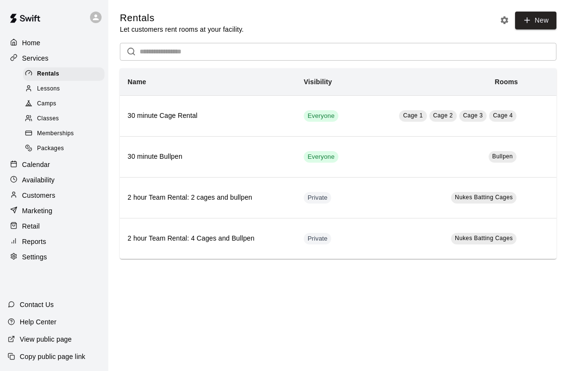 Image resolution: width=568 pixels, height=371 pixels. What do you see at coordinates (66, 134) in the screenshot?
I see `a: Memberships` at bounding box center [66, 134].